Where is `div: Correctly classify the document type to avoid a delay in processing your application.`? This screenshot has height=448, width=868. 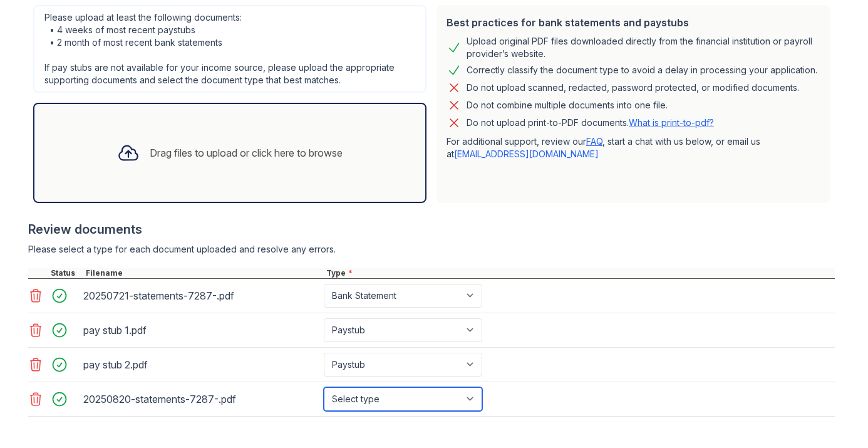
div: Correctly classify the document type to avoid a delay in processing your application. is located at coordinates (642, 70).